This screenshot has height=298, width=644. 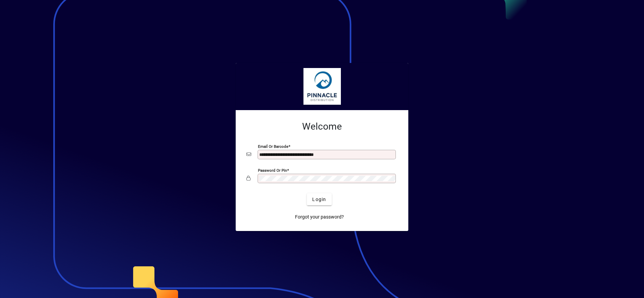 I want to click on span: Login, so click(x=319, y=199).